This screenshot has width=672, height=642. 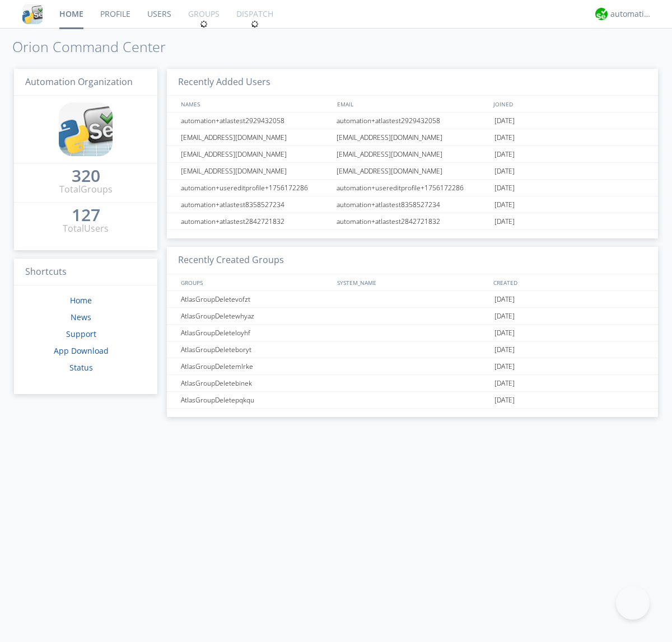 I want to click on a: Home, so click(x=81, y=300).